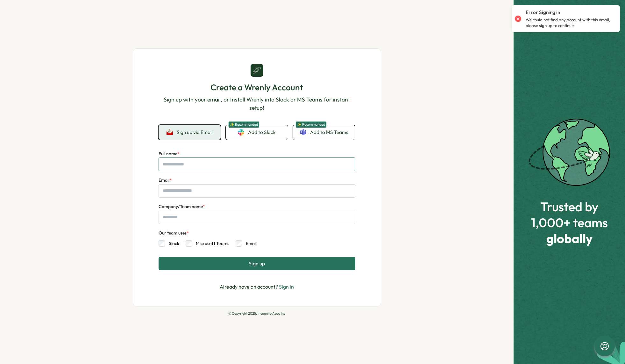 This screenshot has width=625, height=364. Describe the element at coordinates (257, 87) in the screenshot. I see `h1: Create a Wrenly Account` at that location.